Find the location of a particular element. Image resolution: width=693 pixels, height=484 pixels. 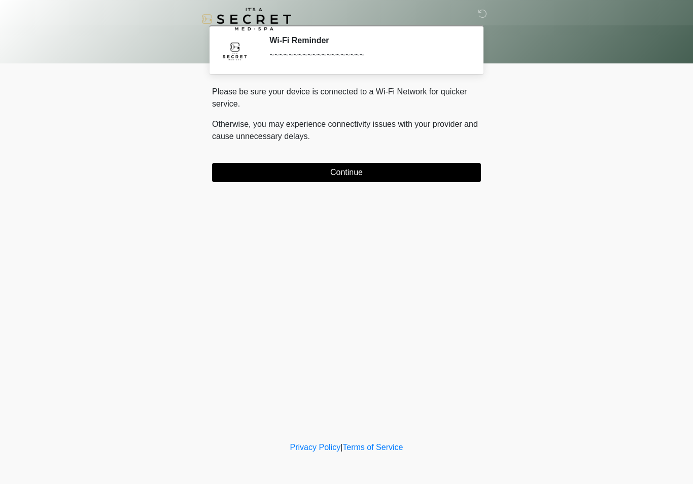

p: Otherwise, you may experience connectivity issues with your provider and cause unnecessary delays is located at coordinates (346, 130).